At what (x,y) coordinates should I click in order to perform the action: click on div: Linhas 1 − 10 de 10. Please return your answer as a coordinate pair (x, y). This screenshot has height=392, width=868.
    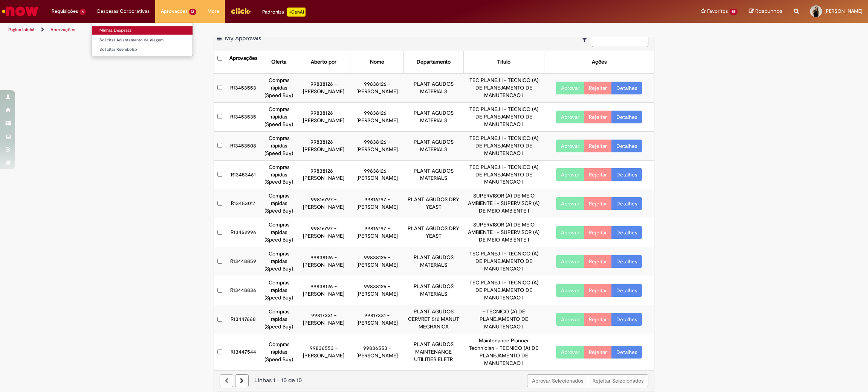
    Looking at the image, I should click on (434, 381).